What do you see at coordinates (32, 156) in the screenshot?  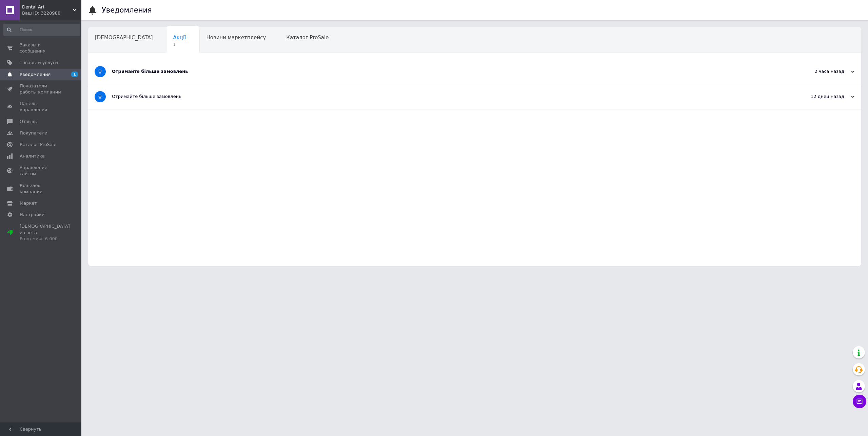 I see `span: Аналитика` at bounding box center [32, 156].